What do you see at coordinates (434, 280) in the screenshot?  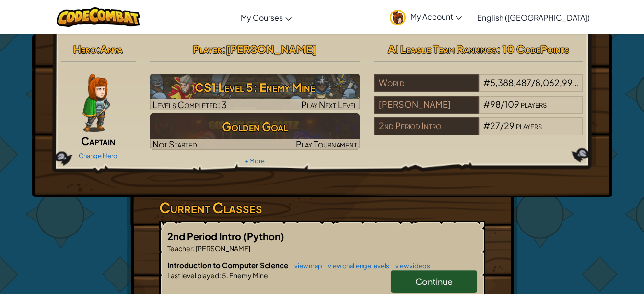 I see `span: Continue` at bounding box center [434, 280].